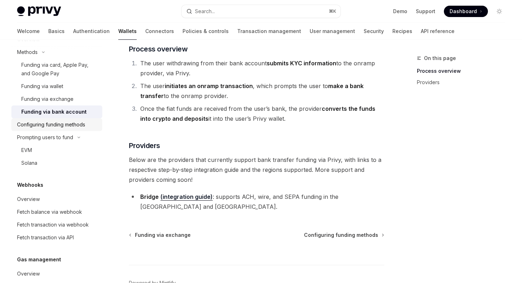  What do you see at coordinates (261, 114) in the screenshot?
I see `li: Once the fiat funds are received from the user’s bank, the provider it into the user’s Privy wallet.` at bounding box center [261, 114].